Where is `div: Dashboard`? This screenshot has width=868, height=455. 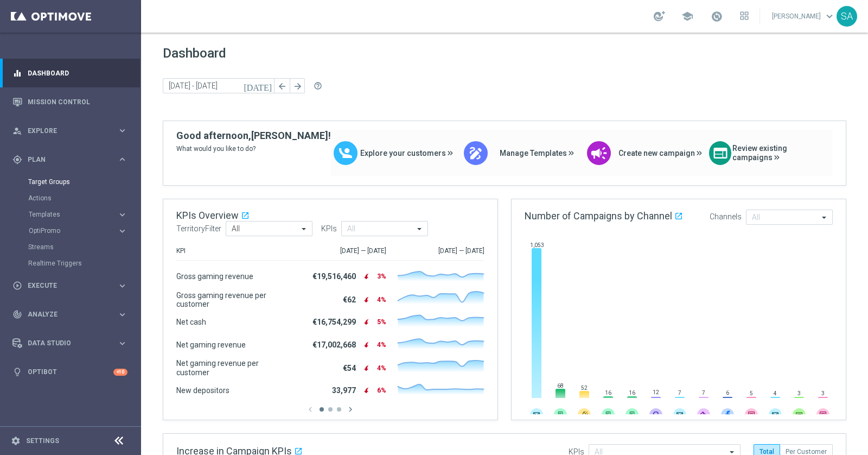
div: Dashboard is located at coordinates (70, 73).